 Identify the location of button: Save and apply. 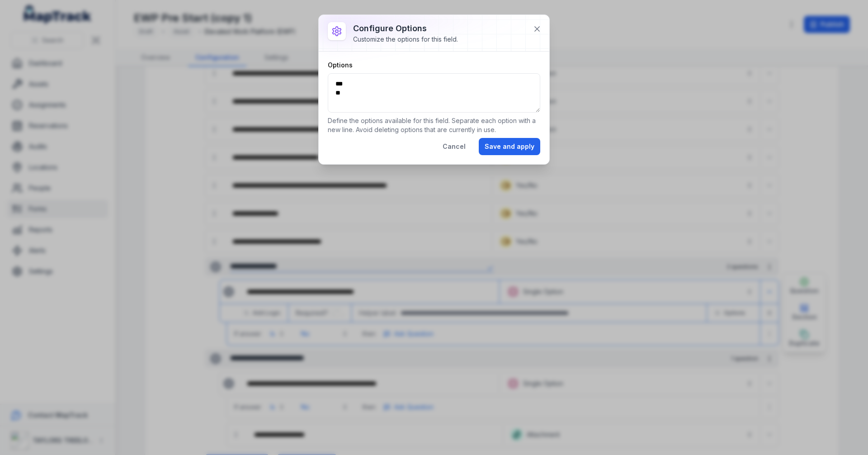
(510, 146).